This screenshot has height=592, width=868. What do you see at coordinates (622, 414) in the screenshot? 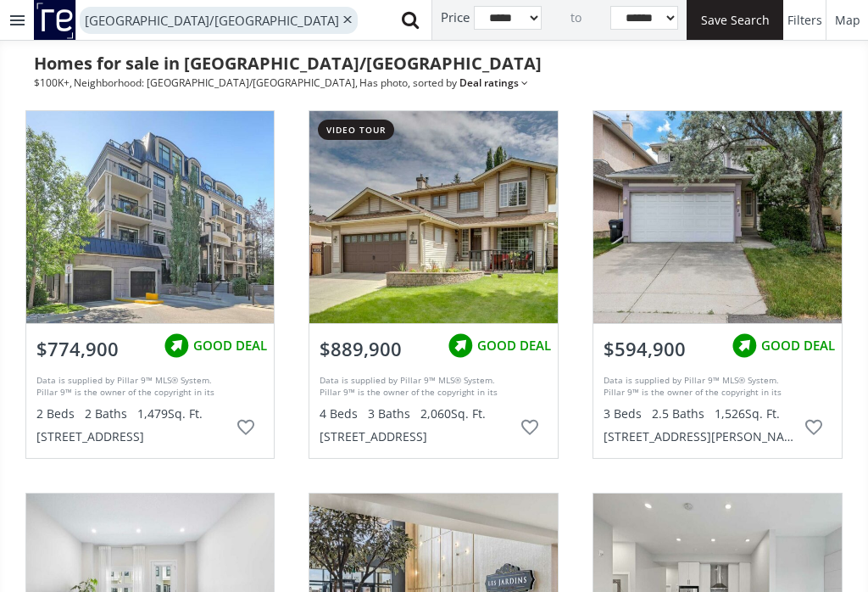
I see `span: 3 Beds` at bounding box center [622, 414].